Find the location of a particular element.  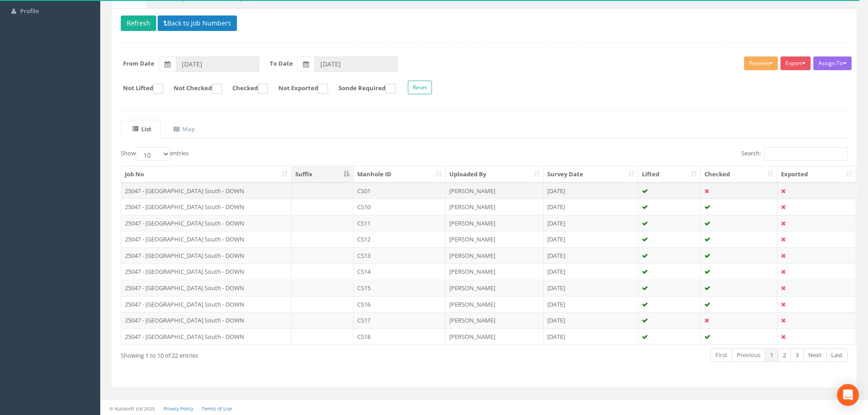

td: CS18 is located at coordinates (399, 337).